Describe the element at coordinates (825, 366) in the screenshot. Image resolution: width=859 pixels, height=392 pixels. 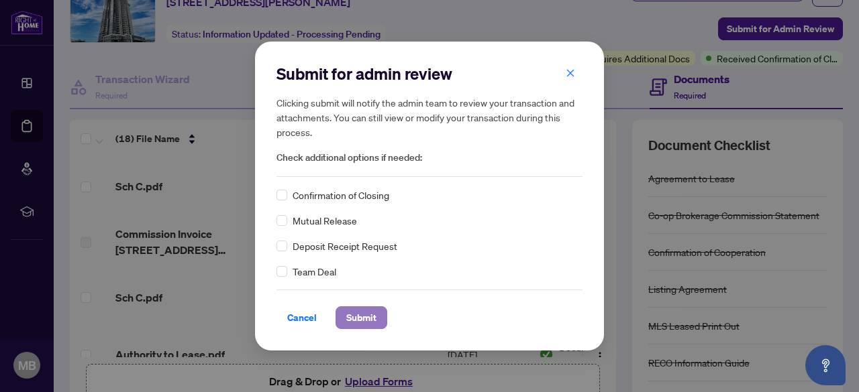
I see `button: Open asap` at that location.